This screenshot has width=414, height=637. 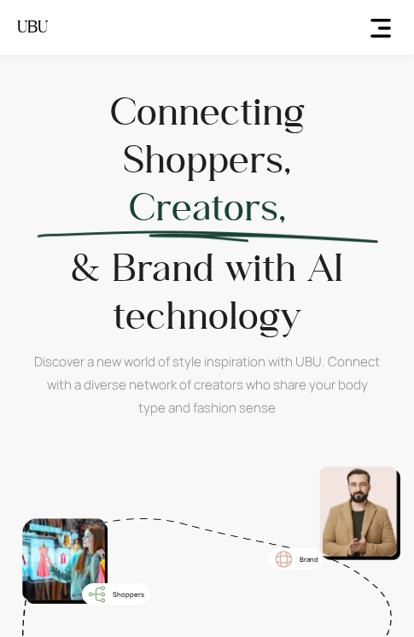 I want to click on h1: Creators,, so click(x=207, y=207).